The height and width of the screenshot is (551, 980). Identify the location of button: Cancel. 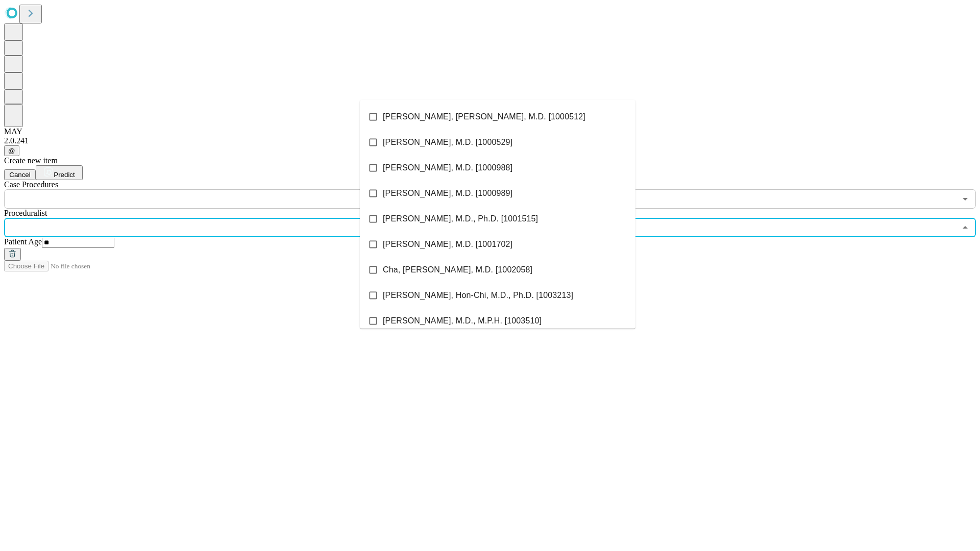
(20, 175).